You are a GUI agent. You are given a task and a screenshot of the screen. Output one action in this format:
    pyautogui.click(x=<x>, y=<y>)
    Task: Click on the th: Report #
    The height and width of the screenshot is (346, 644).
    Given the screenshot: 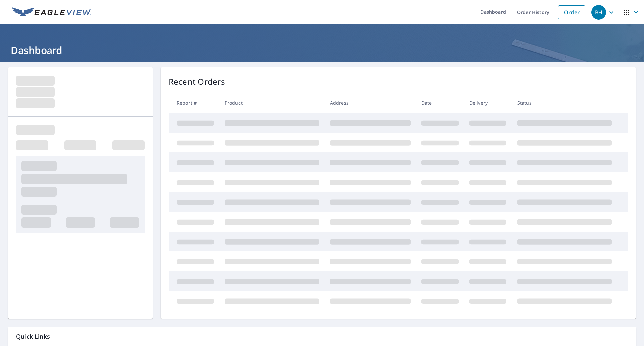 What is the action you would take?
    pyautogui.click(x=194, y=103)
    